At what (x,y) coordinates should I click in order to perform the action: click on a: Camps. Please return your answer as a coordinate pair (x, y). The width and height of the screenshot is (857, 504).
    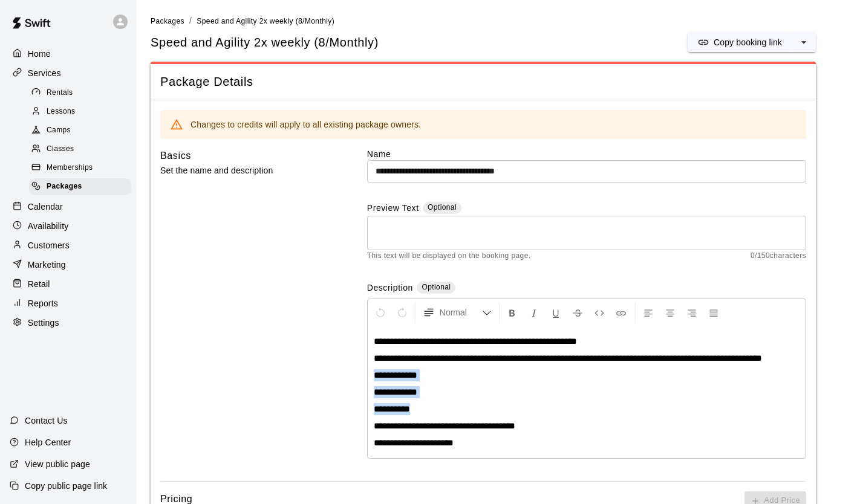
    Looking at the image, I should click on (82, 131).